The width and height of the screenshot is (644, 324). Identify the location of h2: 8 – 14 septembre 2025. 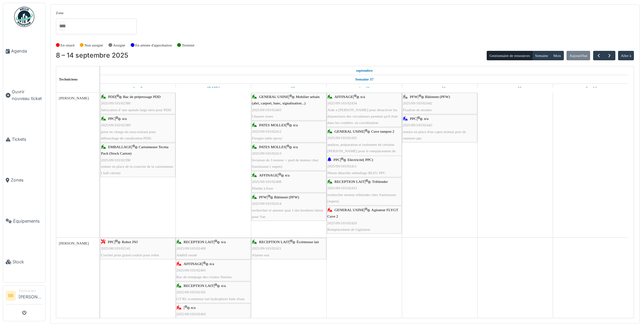
(92, 55).